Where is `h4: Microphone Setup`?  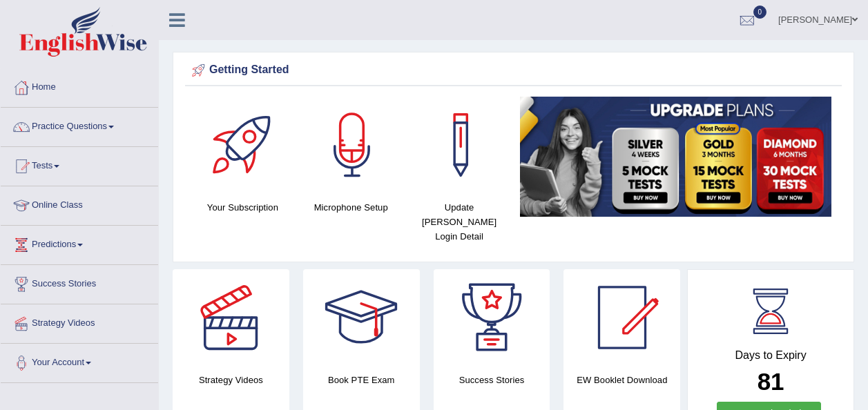
h4: Microphone Setup is located at coordinates (351, 207).